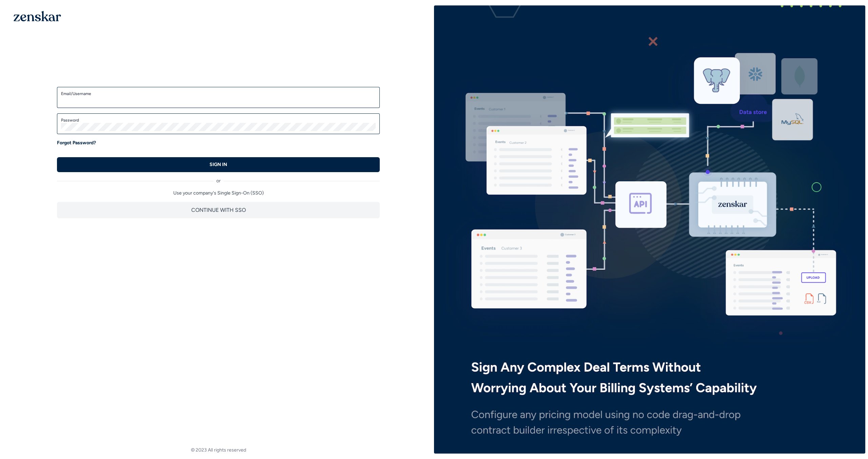 The image size is (868, 459). I want to click on div: or, so click(219, 178).